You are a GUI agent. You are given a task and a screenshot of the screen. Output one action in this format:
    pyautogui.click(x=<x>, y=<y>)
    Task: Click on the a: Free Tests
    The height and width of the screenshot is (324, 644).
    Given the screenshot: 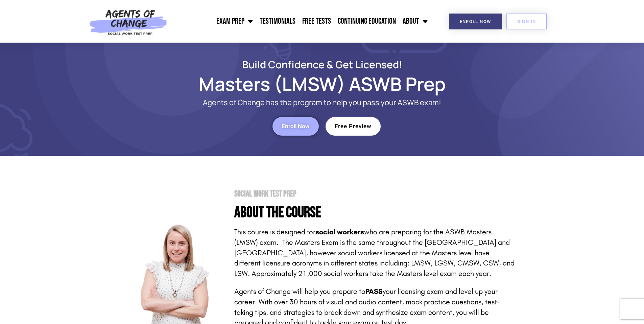 What is the action you would take?
    pyautogui.click(x=316, y=21)
    